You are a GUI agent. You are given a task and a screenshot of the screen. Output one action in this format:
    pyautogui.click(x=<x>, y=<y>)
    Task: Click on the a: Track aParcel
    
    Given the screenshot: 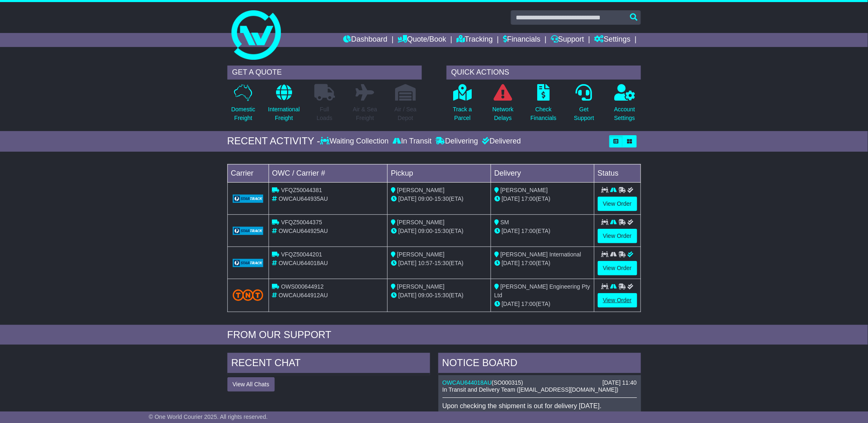 What is the action you would take?
    pyautogui.click(x=463, y=105)
    